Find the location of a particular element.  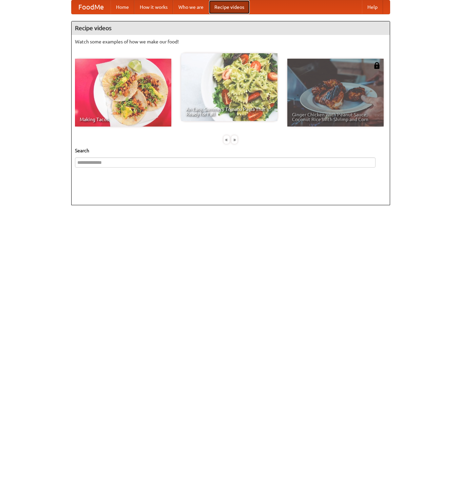

a: Recipe videos is located at coordinates (229, 7).